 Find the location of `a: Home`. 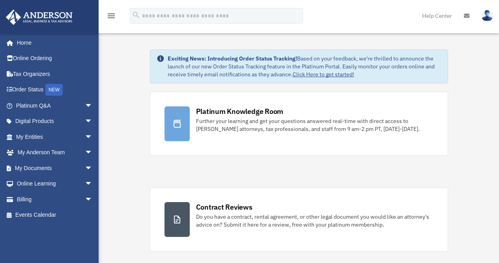

a: Home is located at coordinates (53, 43).